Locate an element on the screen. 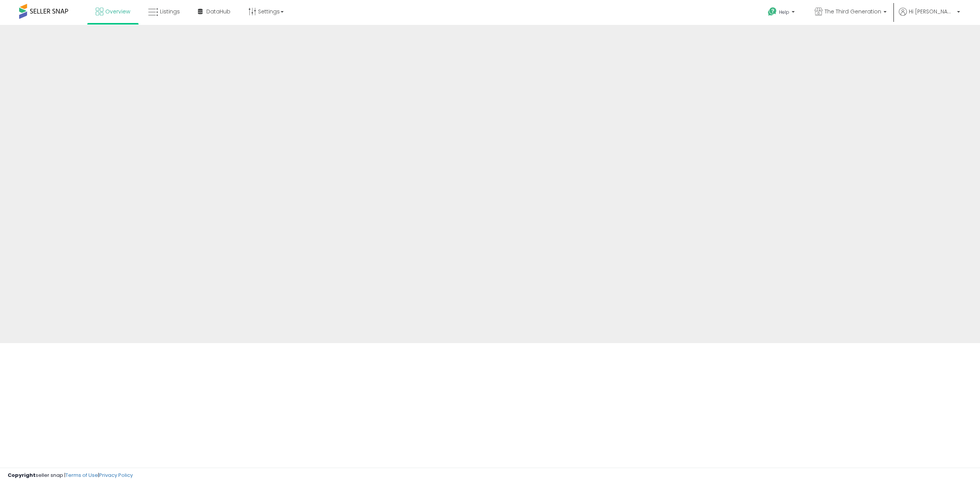 The height and width of the screenshot is (483, 980). span: DataHub is located at coordinates (218, 11).